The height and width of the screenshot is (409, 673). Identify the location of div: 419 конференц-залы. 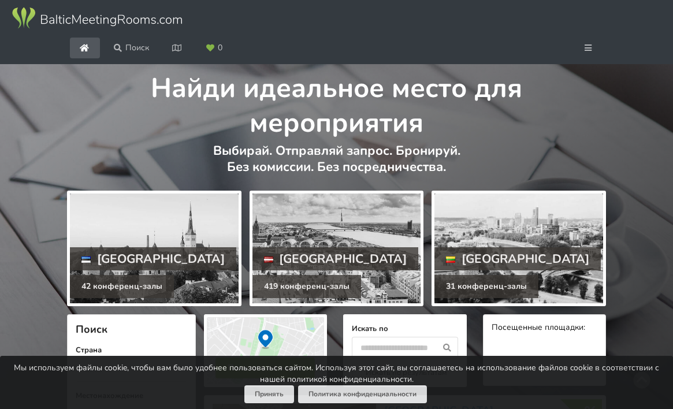
(307, 286).